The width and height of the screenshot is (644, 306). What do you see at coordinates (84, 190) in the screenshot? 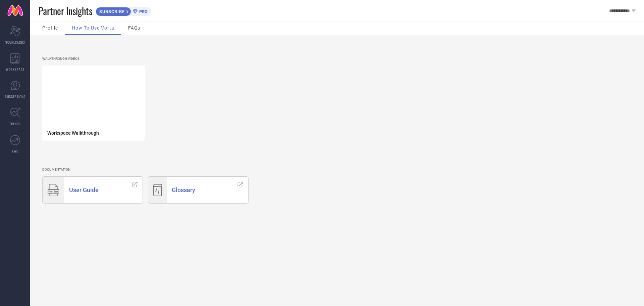
I see `span: User Guide` at bounding box center [84, 190].